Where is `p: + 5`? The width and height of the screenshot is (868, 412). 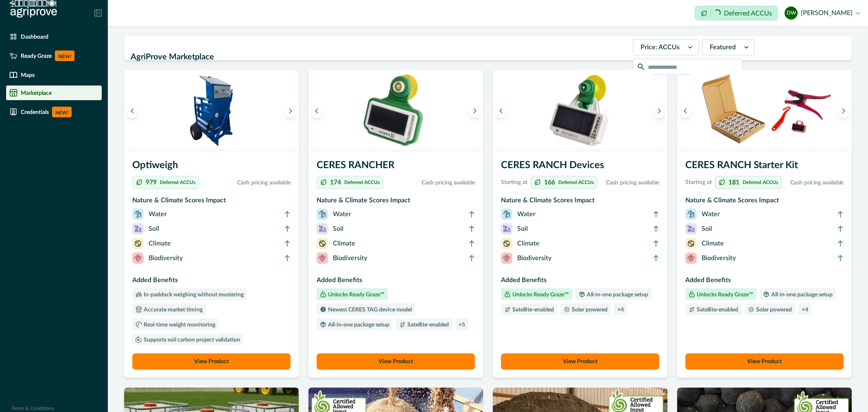
p: + 5 is located at coordinates (462, 325).